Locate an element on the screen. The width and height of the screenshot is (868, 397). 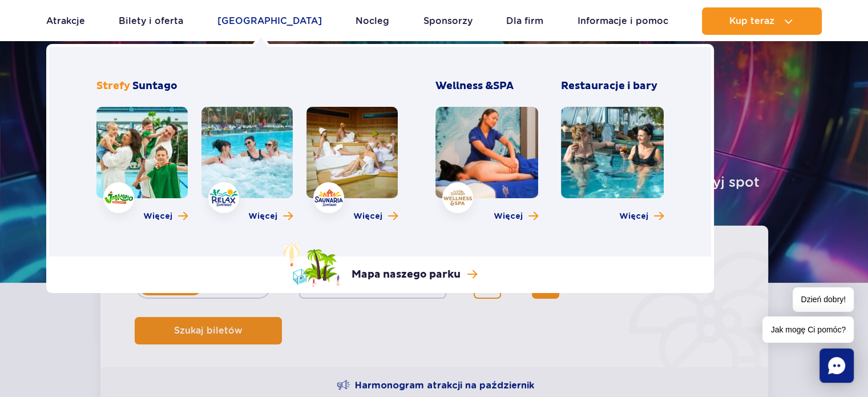
button: Kup teraz is located at coordinates (762, 21).